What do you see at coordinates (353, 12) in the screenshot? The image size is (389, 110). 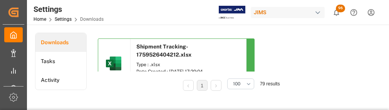 I see `button: Help Center` at bounding box center [353, 12].